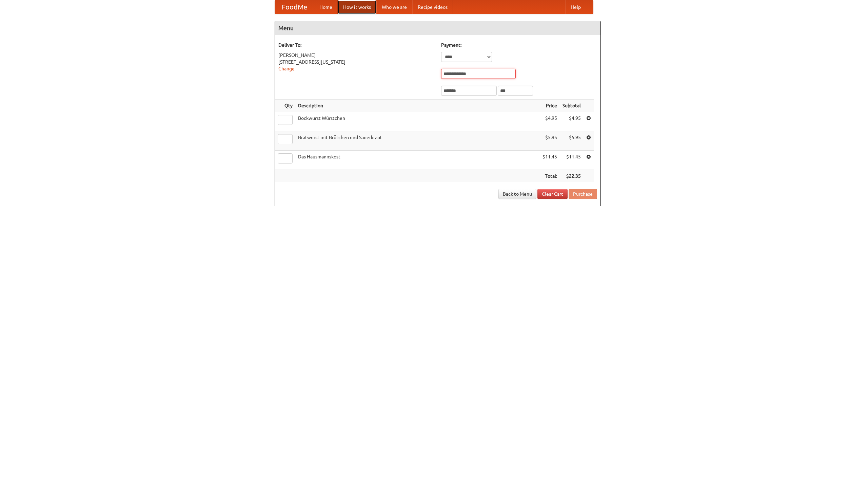 This screenshot has height=479, width=868. Describe the element at coordinates (517, 194) in the screenshot. I see `a: Back to Menu` at that location.